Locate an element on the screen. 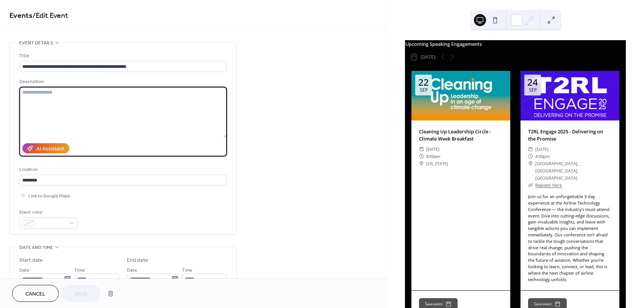 The image size is (644, 308). span: Event details is located at coordinates (36, 43).